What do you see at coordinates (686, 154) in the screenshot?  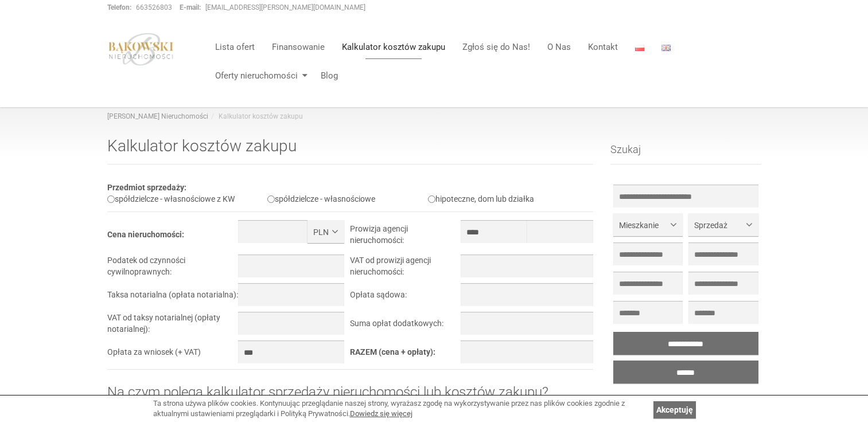 I see `h3: Szukaj` at bounding box center [686, 154].